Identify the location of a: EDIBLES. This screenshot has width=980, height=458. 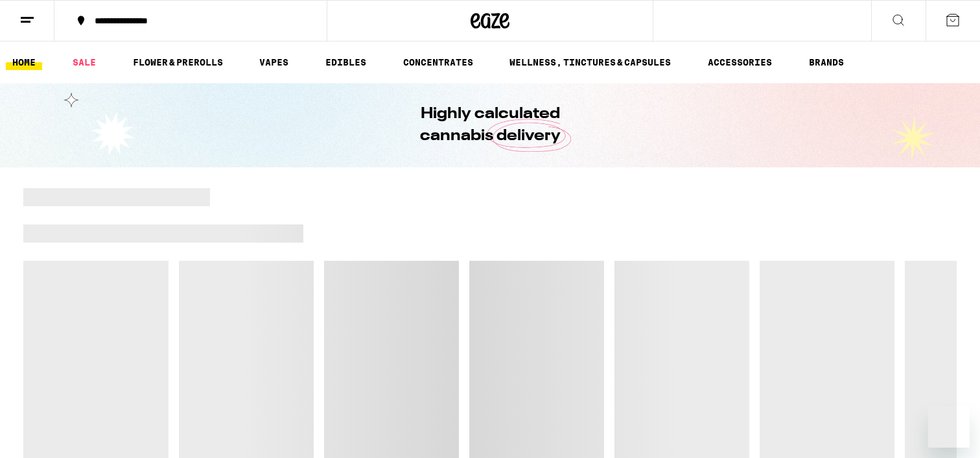
(345, 62).